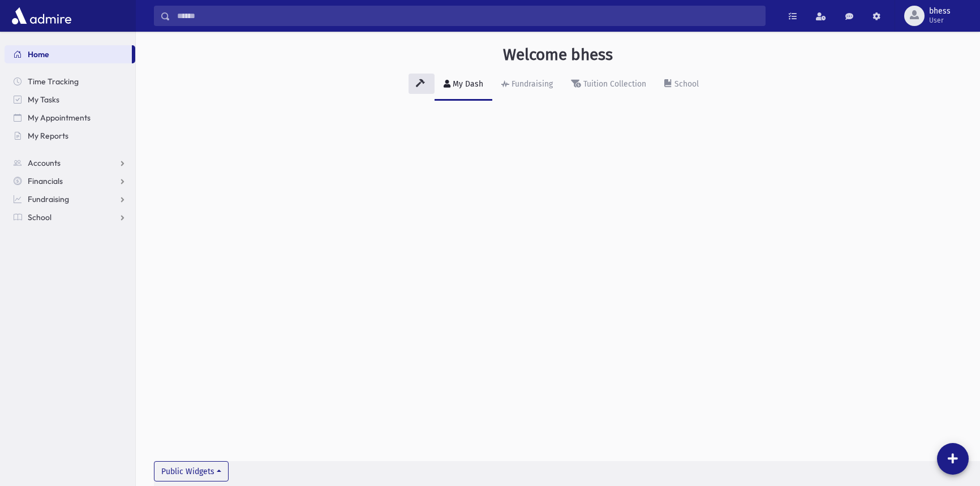 This screenshot has width=980, height=486. What do you see at coordinates (613, 83) in the screenshot?
I see `div: Tuition Collection` at bounding box center [613, 83].